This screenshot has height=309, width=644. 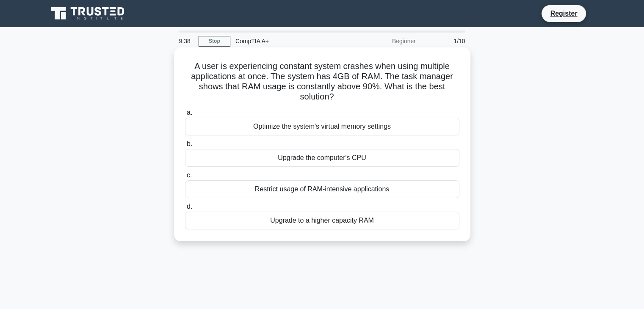 I want to click on div: Upgrade the computer's CPU, so click(x=322, y=157).